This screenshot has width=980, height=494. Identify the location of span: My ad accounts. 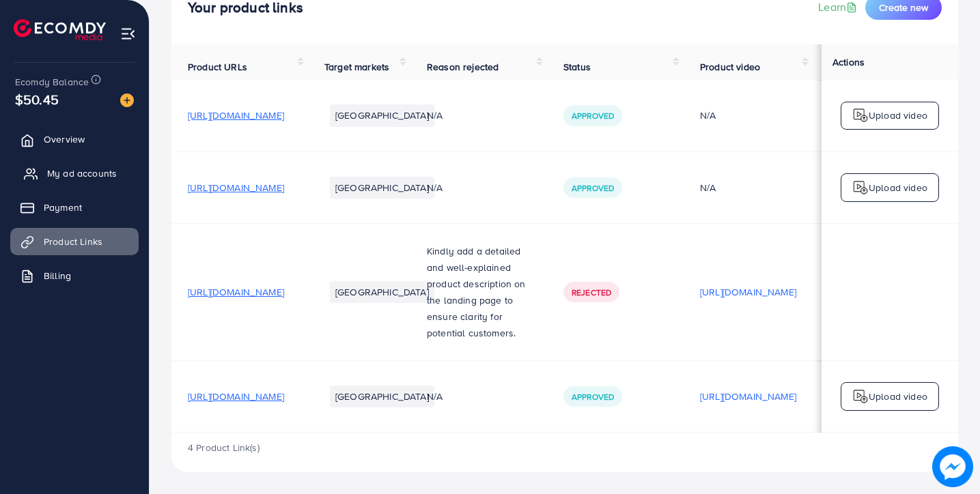
(82, 173).